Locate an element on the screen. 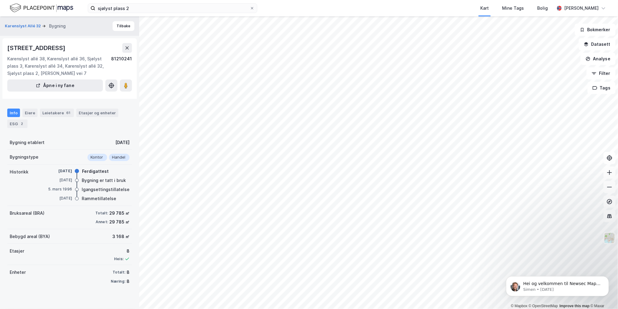 This screenshot has height=309, width=618. button: Tilbake is located at coordinates (124, 26).